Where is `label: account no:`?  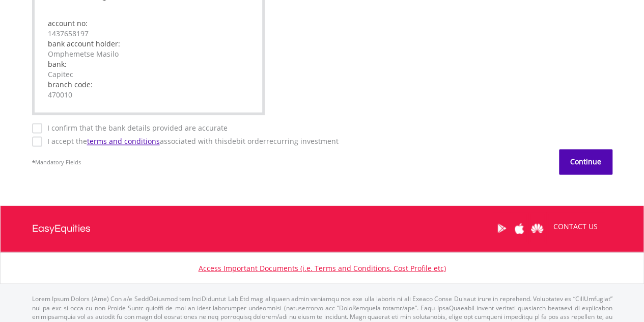
label: account no: is located at coordinates (68, 23).